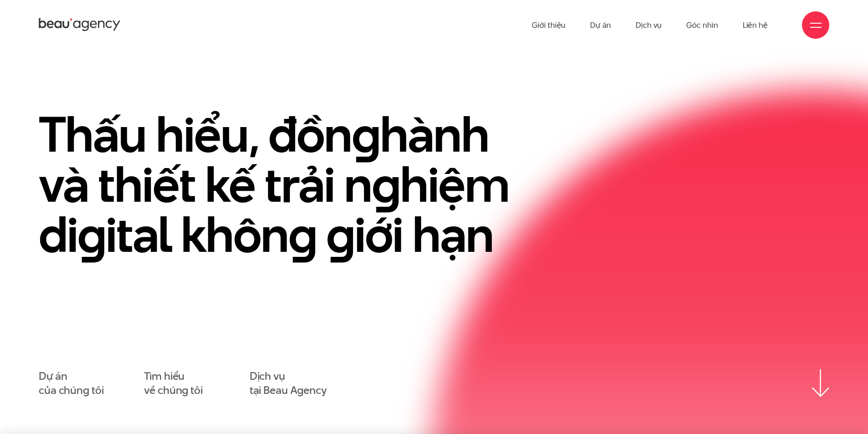 Image resolution: width=868 pixels, height=434 pixels. Describe the element at coordinates (289, 184) in the screenshot. I see `h1: Thấu hiểu, đồn hành và thiết kế trải n hiệm di ital khôn iới hạn` at that location.